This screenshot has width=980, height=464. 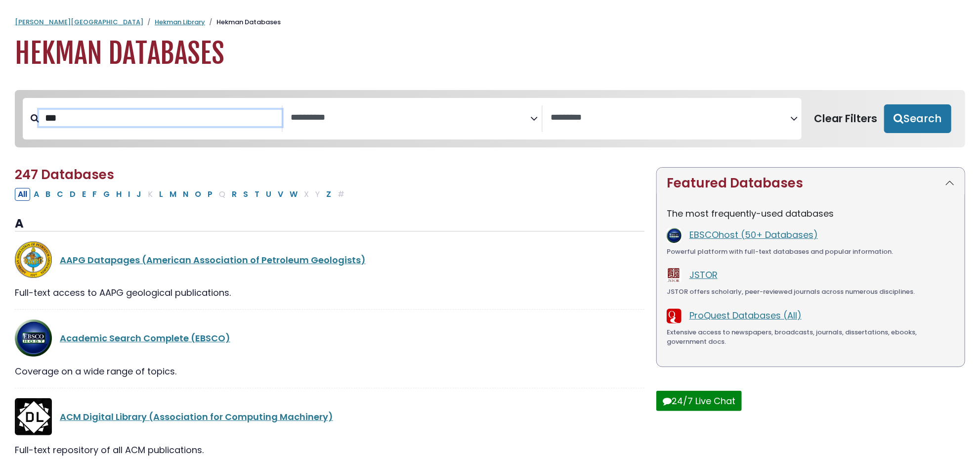 I want to click on button: Filter Results P, so click(x=210, y=194).